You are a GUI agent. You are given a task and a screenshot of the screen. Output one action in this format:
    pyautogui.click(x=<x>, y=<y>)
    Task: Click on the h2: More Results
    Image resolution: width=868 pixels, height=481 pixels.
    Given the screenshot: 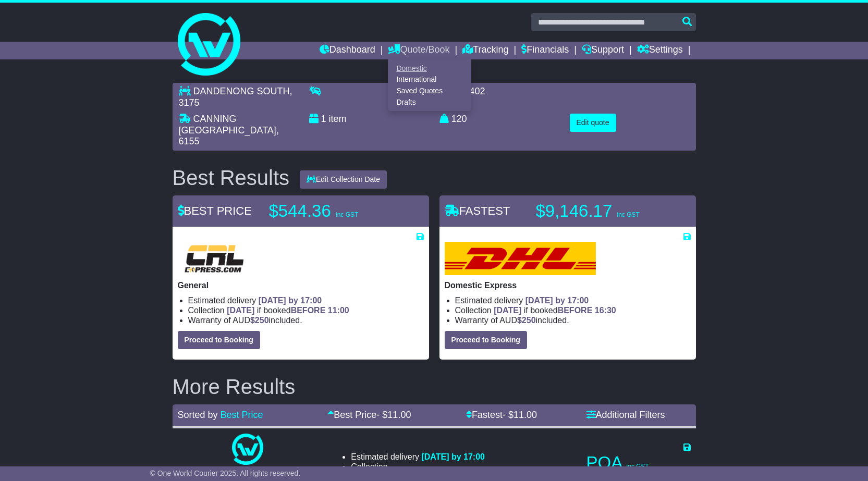 What is the action you would take?
    pyautogui.click(x=434, y=387)
    